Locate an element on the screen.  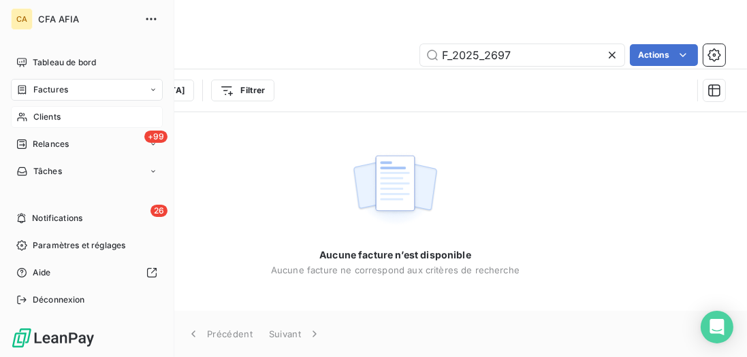
a: Tableau de bord is located at coordinates (86, 63).